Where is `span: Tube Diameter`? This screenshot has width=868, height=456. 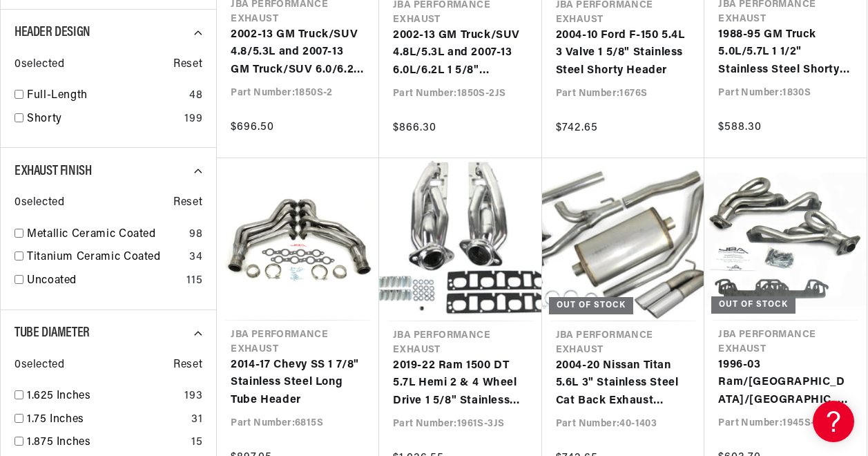
span: Tube Diameter is located at coordinates (52, 333).